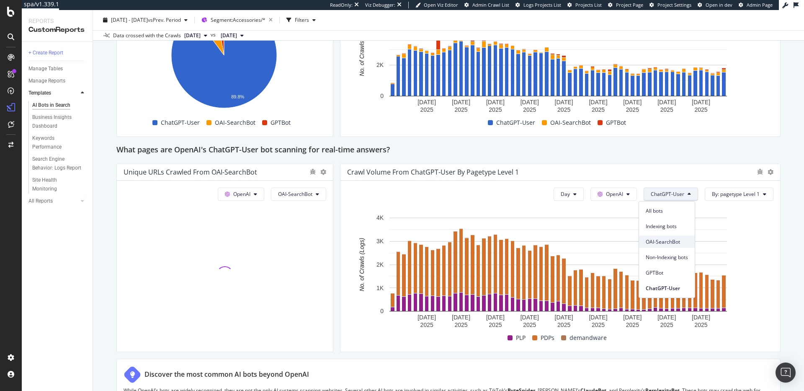 This screenshot has height=391, width=804. What do you see at coordinates (437, 5) in the screenshot?
I see `a: Open Viz Editor` at bounding box center [437, 5].